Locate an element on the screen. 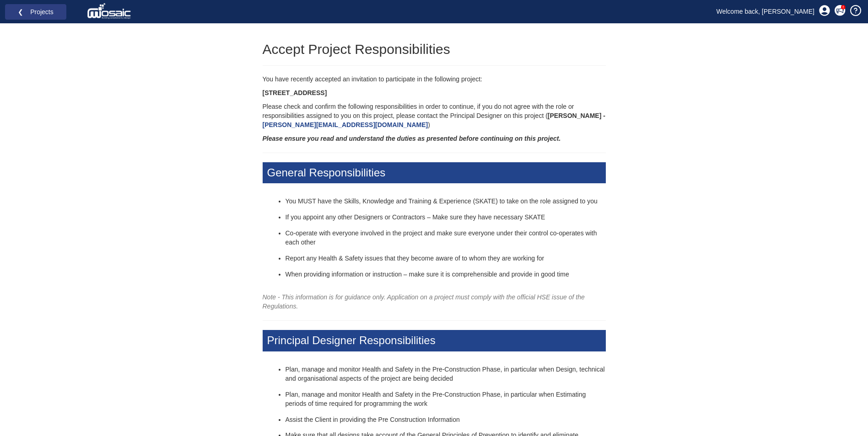 Image resolution: width=868 pixels, height=436 pixels. li: Plan, manage and monitor Health and Safety in the Pre-Construction Phase, in particular when Desi... is located at coordinates (445, 375).